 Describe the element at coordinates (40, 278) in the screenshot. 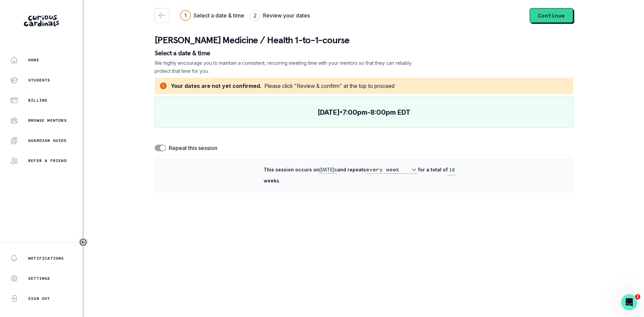

I see `p: Settings` at that location.